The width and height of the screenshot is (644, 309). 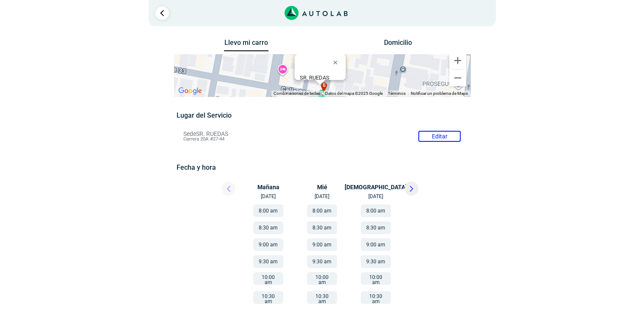 What do you see at coordinates (190, 91) in the screenshot?
I see `a: Abre esta zona en Google Maps (se abre en una nueva ventana)` at bounding box center [190, 91].